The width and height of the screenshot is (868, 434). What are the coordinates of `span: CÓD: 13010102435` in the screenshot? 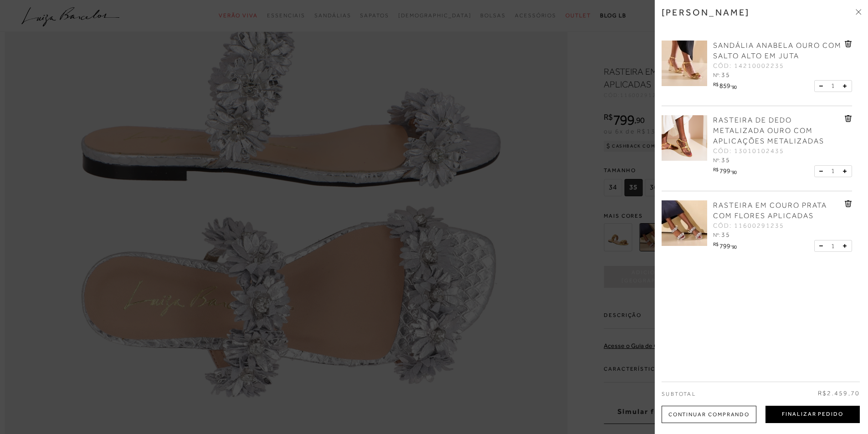 It's located at (748, 151).